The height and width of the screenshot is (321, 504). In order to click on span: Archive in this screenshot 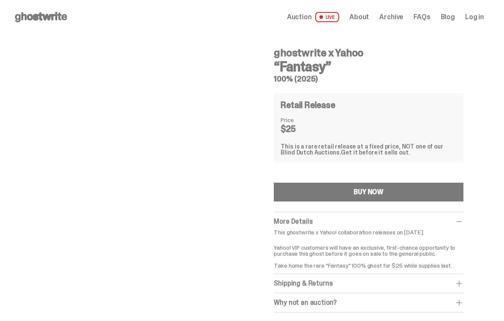, I will do `click(391, 17)`.